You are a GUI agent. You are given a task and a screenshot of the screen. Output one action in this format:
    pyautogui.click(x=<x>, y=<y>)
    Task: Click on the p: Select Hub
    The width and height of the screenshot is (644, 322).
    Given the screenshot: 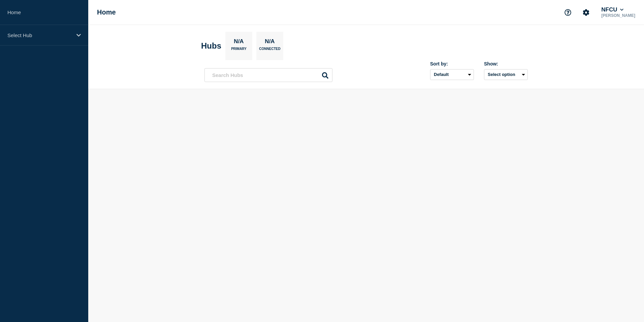 What is the action you would take?
    pyautogui.click(x=40, y=35)
    